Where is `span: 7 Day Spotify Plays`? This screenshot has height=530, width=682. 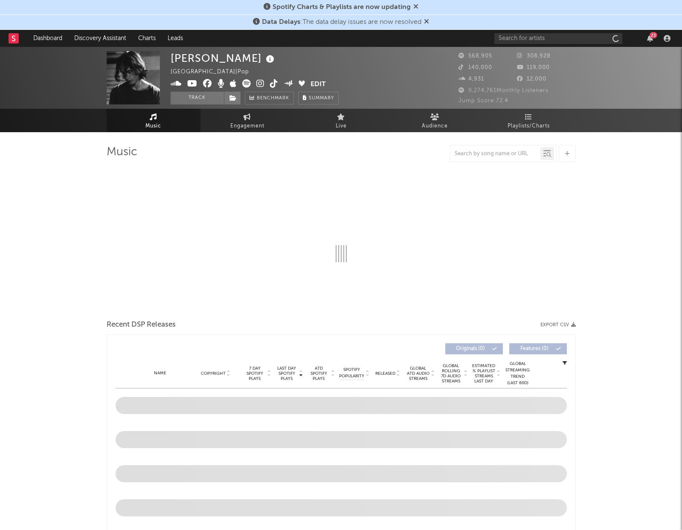 span: 7 Day Spotify Plays is located at coordinates (254, 373).